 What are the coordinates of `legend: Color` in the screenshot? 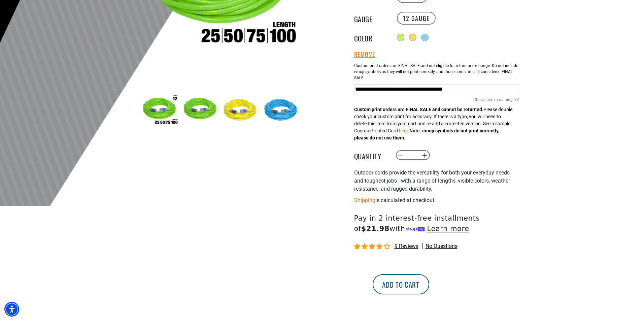 It's located at (371, 37).